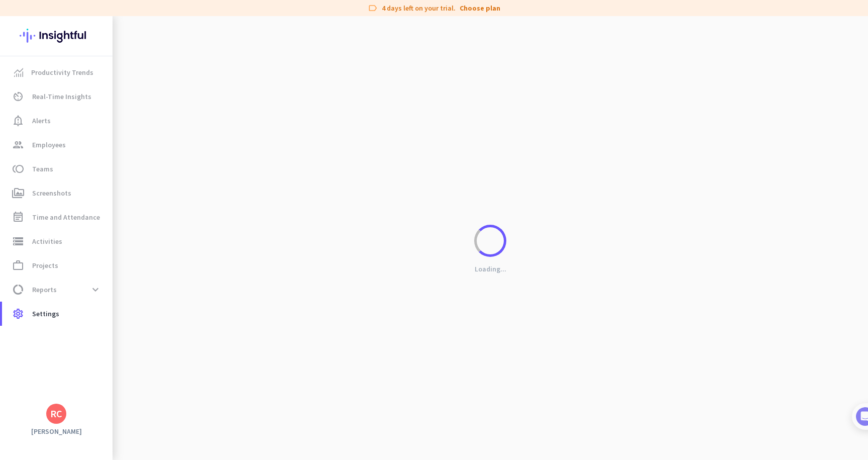 This screenshot has height=460, width=868. Describe the element at coordinates (57, 313) in the screenshot. I see `a: settingsSettings` at that location.